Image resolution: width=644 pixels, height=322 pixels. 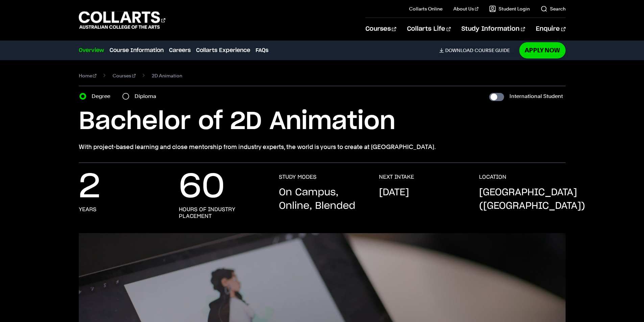 What do you see at coordinates (492, 177) in the screenshot?
I see `h3: LOCATION` at bounding box center [492, 177].